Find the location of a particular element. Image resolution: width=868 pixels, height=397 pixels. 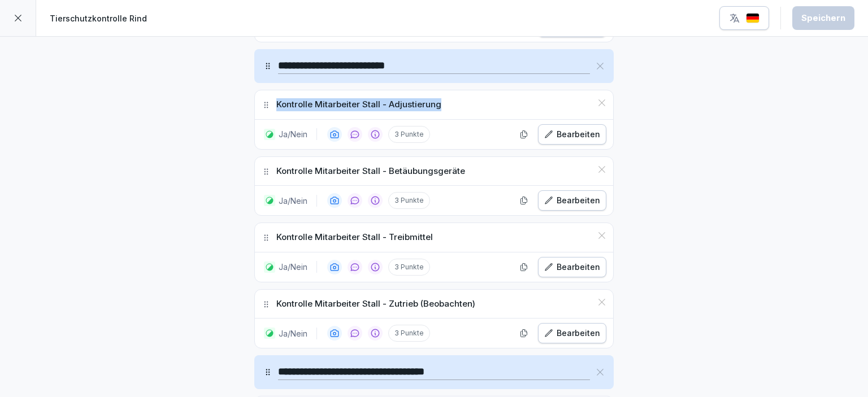

button: Speichern is located at coordinates (824, 18).